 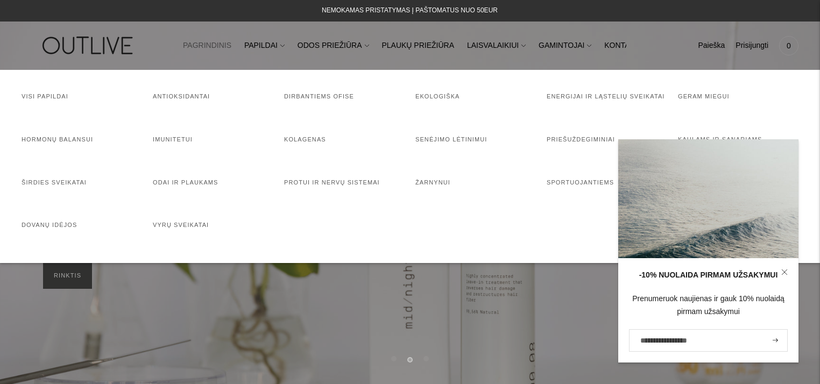 What do you see at coordinates (752, 46) in the screenshot?
I see `a: Prisijungti` at bounding box center [752, 46].